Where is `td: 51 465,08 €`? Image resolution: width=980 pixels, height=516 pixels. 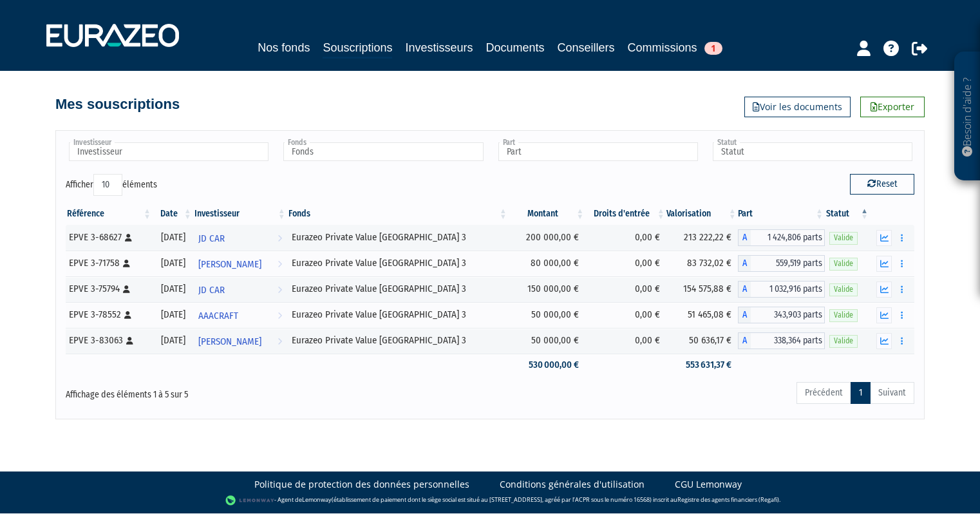 td: 51 465,08 € is located at coordinates (702, 315).